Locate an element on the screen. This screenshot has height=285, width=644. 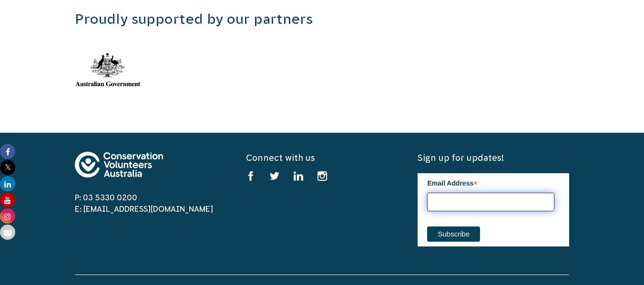
span: Subscribe to our newsletter is located at coordinates (92, 19).